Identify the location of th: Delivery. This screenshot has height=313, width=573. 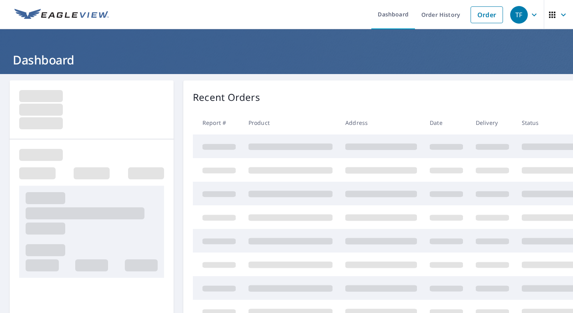
(492, 122).